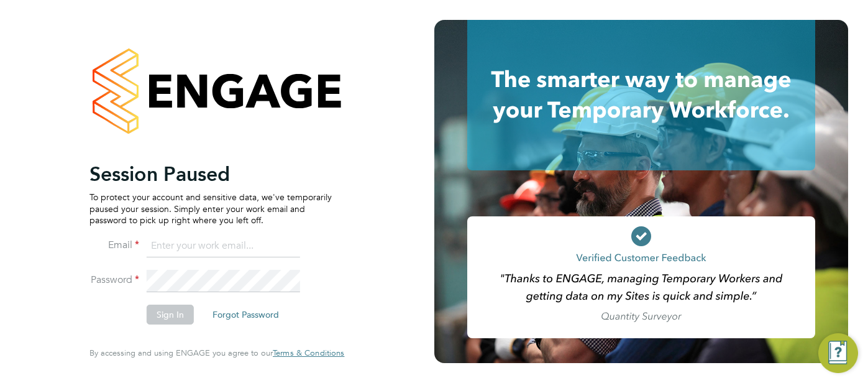  What do you see at coordinates (114, 280) in the screenshot?
I see `label: Password` at bounding box center [114, 280].